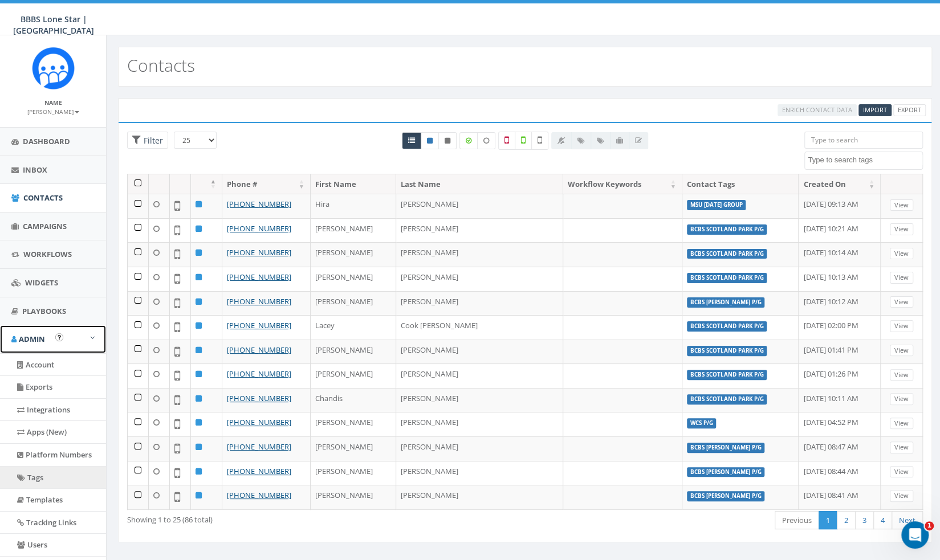  What do you see at coordinates (486, 141) in the screenshot?
I see `label: Data not Enriched` at bounding box center [486, 141].